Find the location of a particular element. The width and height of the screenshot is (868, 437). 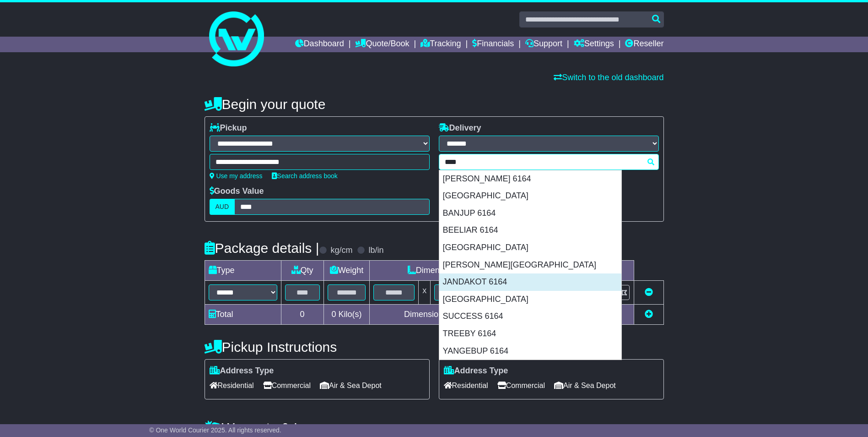

div: TREEBY 6164 is located at coordinates (530, 334).